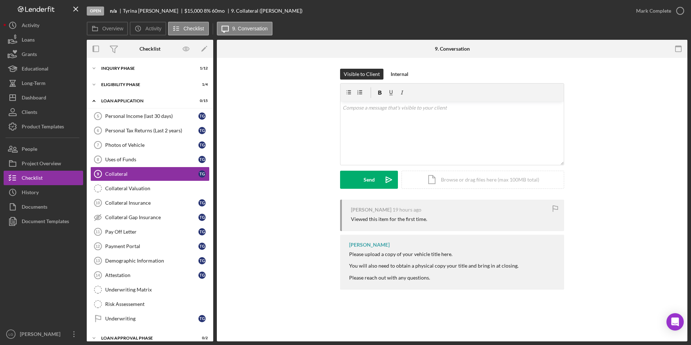  I want to click on div: Clients, so click(29, 113).